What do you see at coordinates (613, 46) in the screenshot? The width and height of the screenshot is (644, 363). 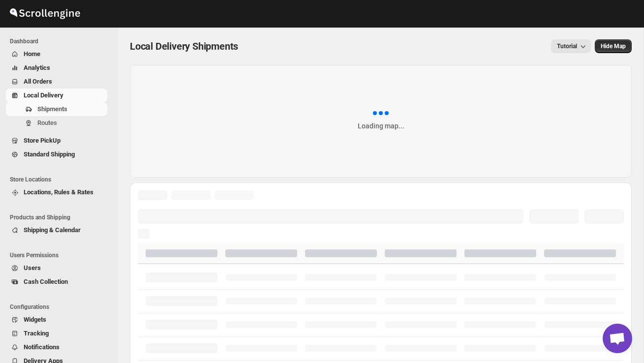 I see `button: Map action label` at bounding box center [613, 46].